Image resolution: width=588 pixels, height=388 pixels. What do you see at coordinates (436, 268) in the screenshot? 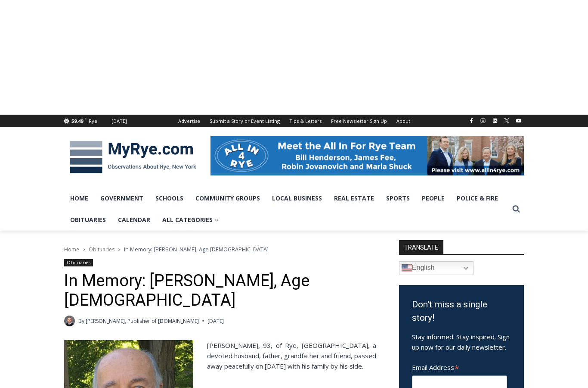
I see `a: English` at bounding box center [436, 268].